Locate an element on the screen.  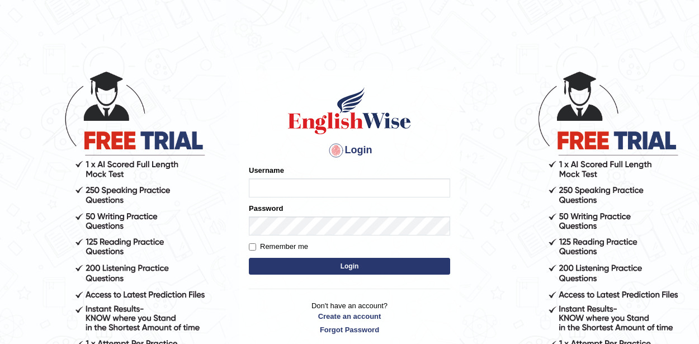
a: Forgot Password is located at coordinates (349, 329).